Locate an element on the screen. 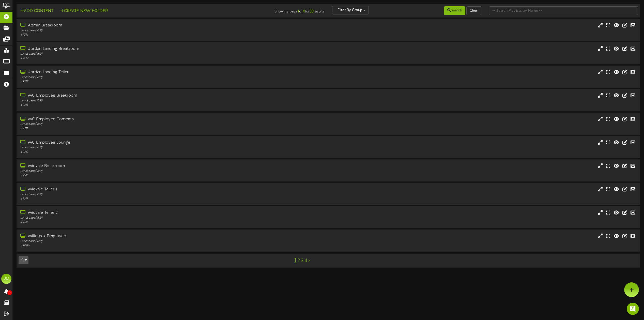 The width and height of the screenshot is (644, 320). div: Admin Breakroom is located at coordinates (147, 26).